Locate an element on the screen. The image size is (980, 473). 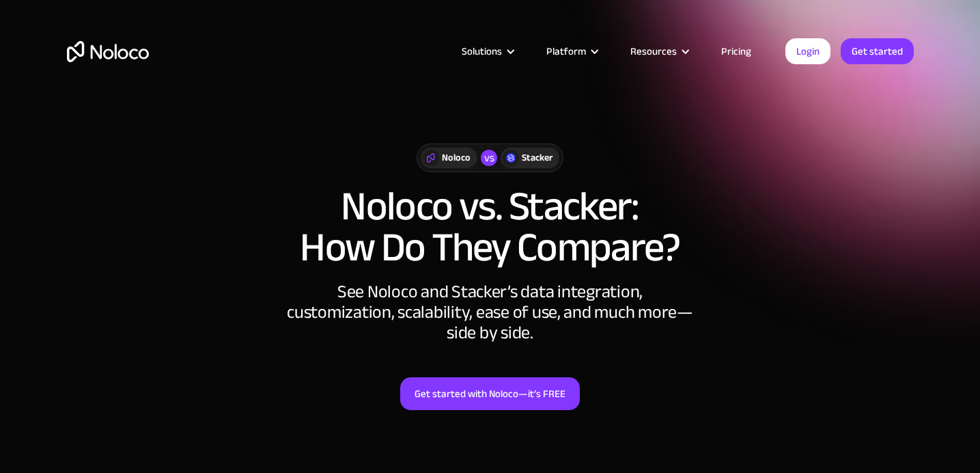
a: Get started with Noloco—it’s FREE is located at coordinates (489, 394).